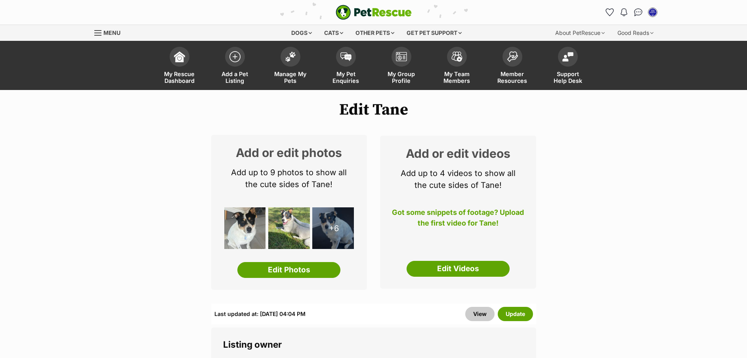 The width and height of the screenshot is (747, 358). I want to click on a: My Rescue Dashboard, so click(179, 66).